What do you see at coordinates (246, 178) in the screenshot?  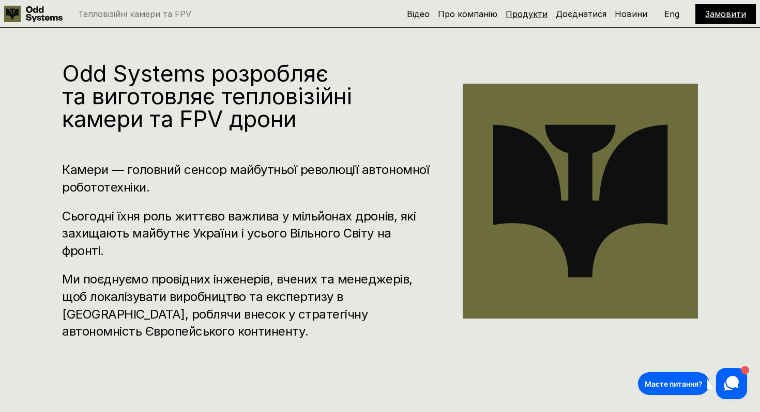 I see `h3: Камери — головний сенсор майбутньої революції автономної робототехніки.` at bounding box center [246, 178].